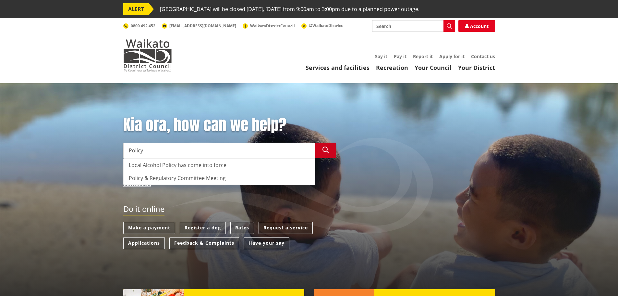 The width and height of the screenshot is (618, 296). I want to click on a: Register a dog, so click(203, 227).